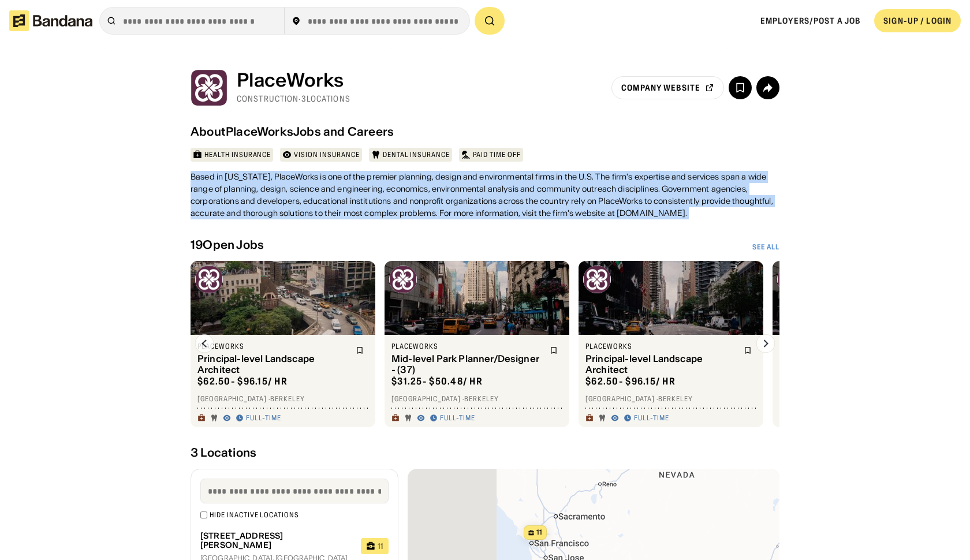  What do you see at coordinates (293, 99) in the screenshot?
I see `div: Construction · 3 Locations` at bounding box center [293, 99].